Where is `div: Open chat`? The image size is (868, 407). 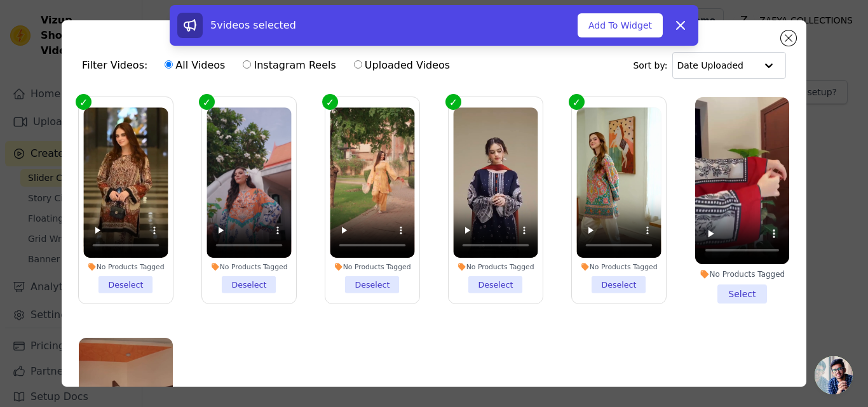 div: Open chat is located at coordinates (834, 375).